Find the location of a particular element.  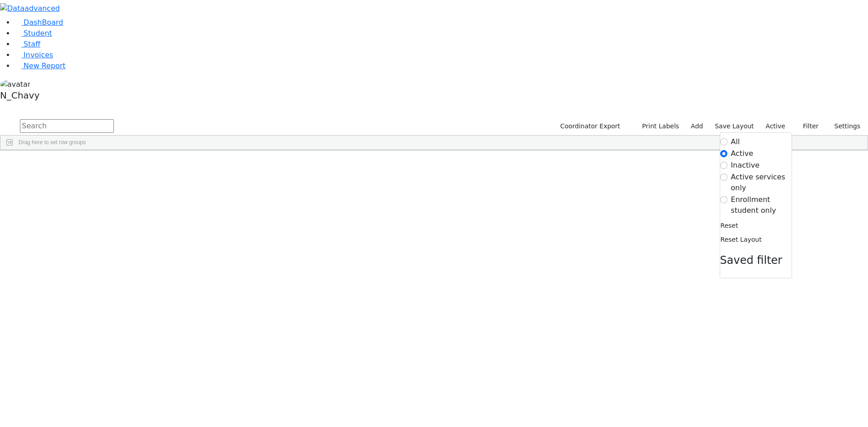

a: Student is located at coordinates (33, 33).